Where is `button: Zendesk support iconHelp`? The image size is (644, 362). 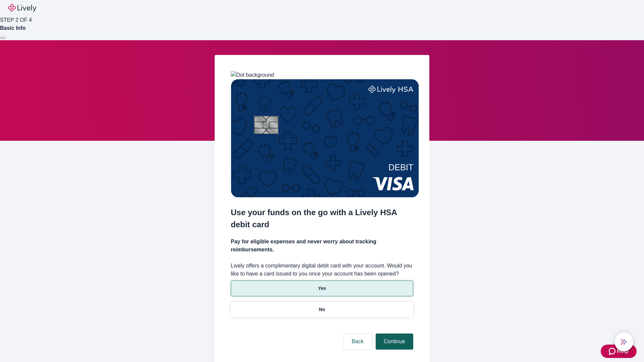 button: Zendesk support iconHelp is located at coordinates (619, 351).